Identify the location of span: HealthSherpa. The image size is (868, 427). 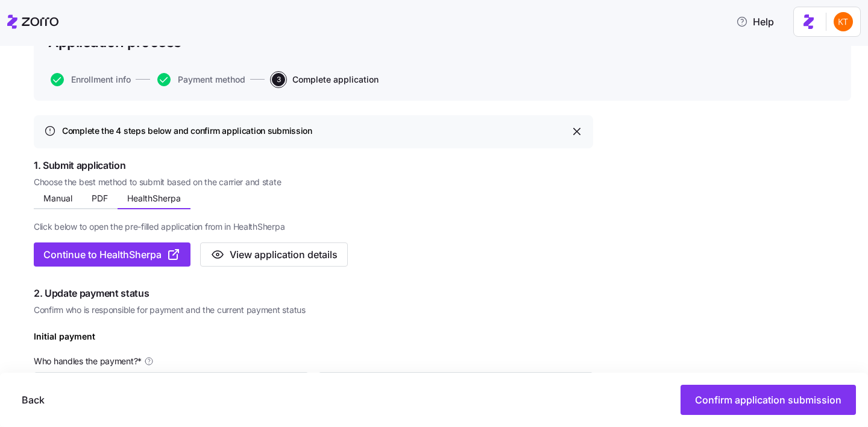
(153, 199).